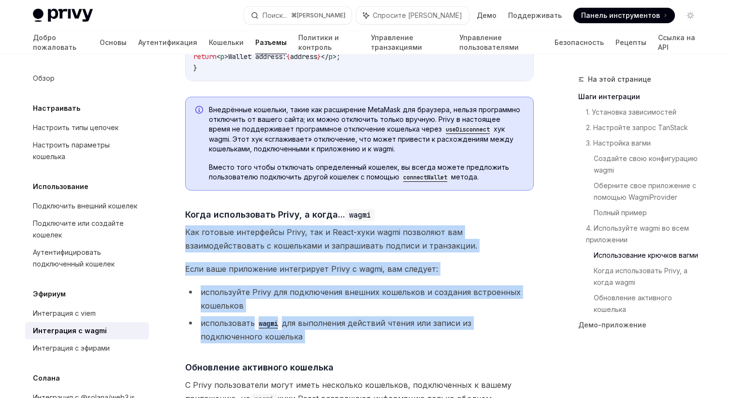 This screenshot has height=398, width=731. I want to click on code: useDisconnect, so click(467, 129).